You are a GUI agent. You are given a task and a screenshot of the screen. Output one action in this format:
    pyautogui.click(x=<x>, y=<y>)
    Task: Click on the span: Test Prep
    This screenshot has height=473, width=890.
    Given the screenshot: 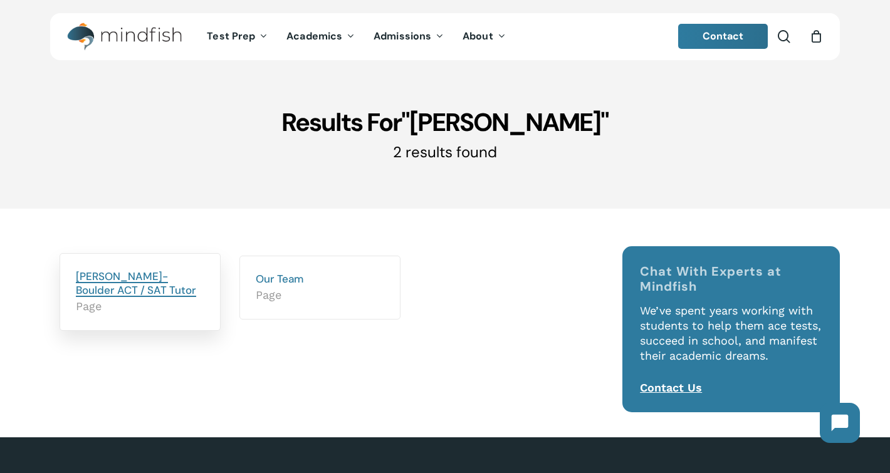 What is the action you would take?
    pyautogui.click(x=231, y=36)
    